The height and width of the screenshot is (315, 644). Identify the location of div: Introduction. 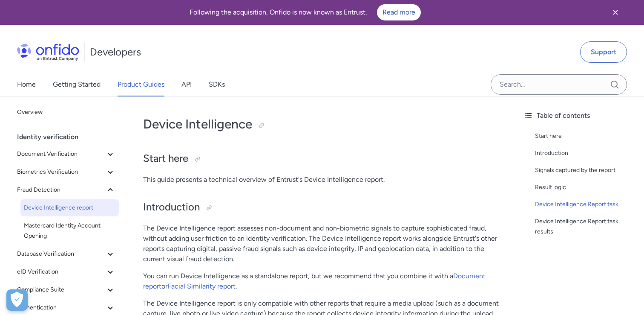
(586, 153).